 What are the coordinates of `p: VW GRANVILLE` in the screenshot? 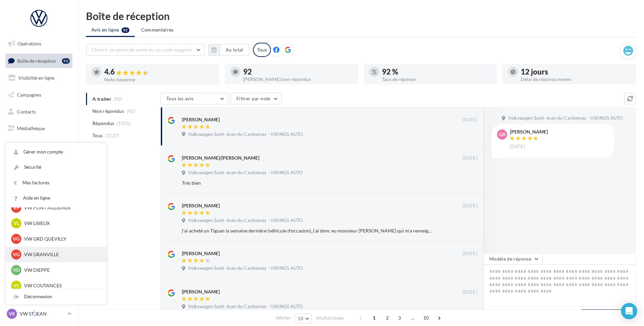 It's located at (61, 254).